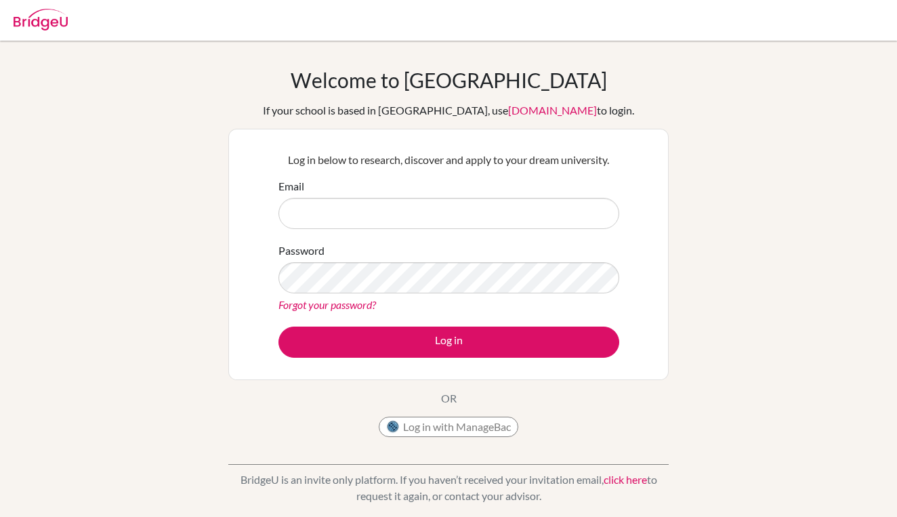 This screenshot has height=517, width=897. Describe the element at coordinates (327, 304) in the screenshot. I see `a: Forgot your password?` at that location.